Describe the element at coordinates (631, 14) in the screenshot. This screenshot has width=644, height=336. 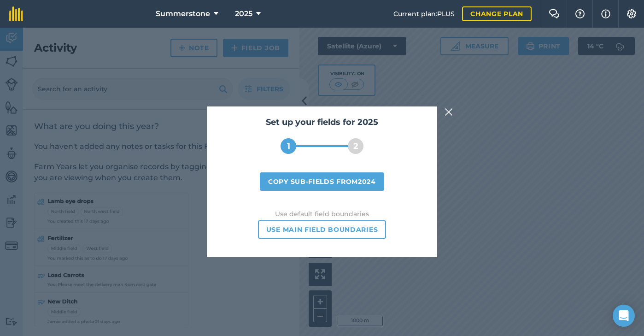
I see `img: A cog icon` at that location.